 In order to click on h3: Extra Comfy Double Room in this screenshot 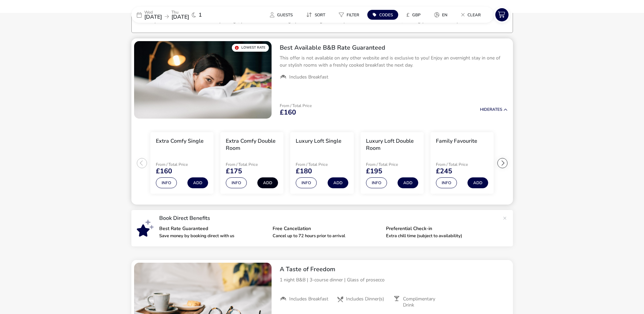, I will do `click(252, 145)`.